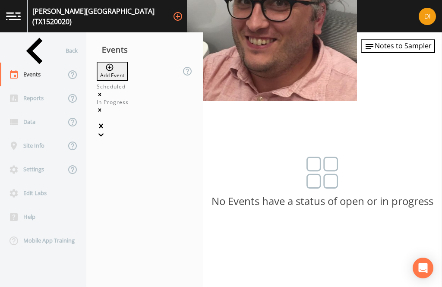 This screenshot has height=287, width=442. I want to click on img: b6f7871a69a950570374ce45cd4564a4, so click(428, 16).